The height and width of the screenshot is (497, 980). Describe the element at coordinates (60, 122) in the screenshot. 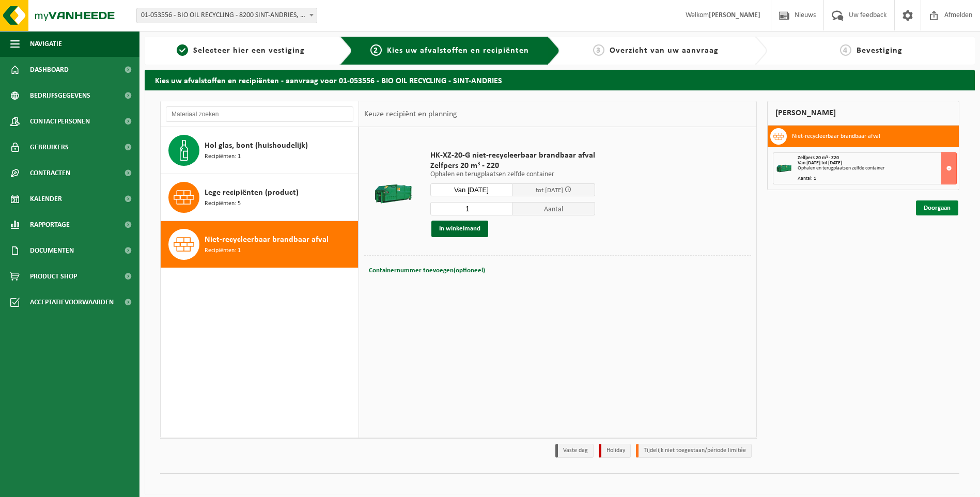

I see `span: Contactpersonen` at that location.